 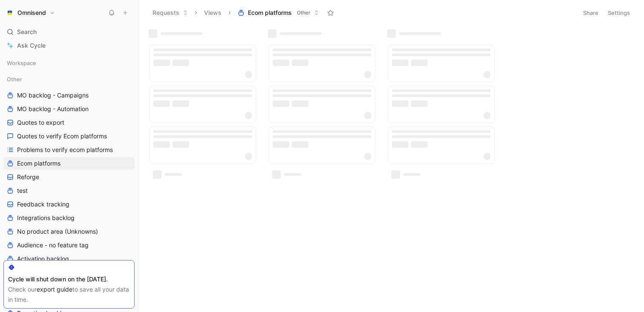 I want to click on button: Share, so click(x=590, y=13).